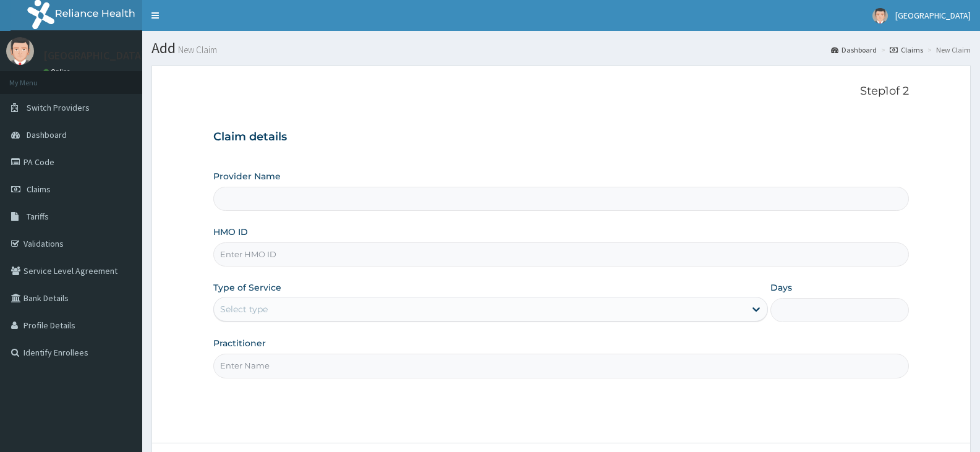  Describe the element at coordinates (239, 343) in the screenshot. I see `label: Practitioner` at that location.